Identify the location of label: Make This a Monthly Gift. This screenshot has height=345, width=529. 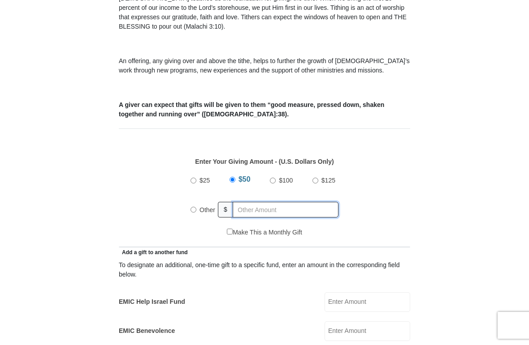
(264, 232).